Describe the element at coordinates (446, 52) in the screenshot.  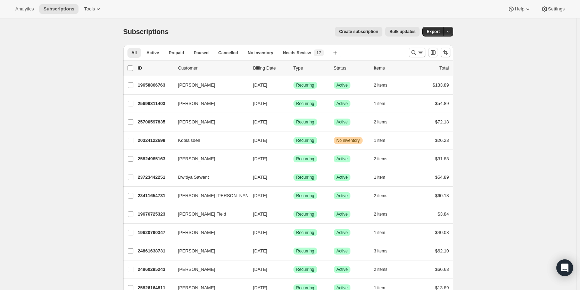
I see `button: Sort the results` at that location.